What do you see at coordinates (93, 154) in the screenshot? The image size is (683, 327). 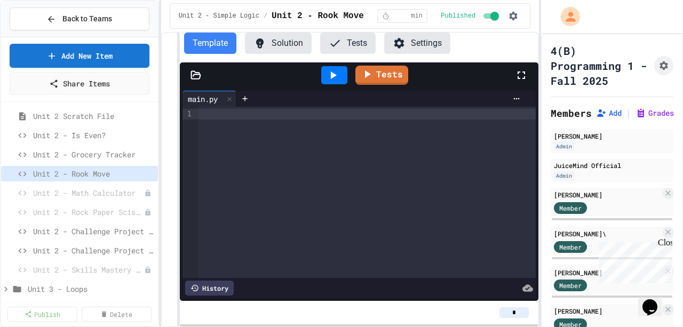 I see `span: Unit 2 - Grocery Tracker` at bounding box center [93, 154].